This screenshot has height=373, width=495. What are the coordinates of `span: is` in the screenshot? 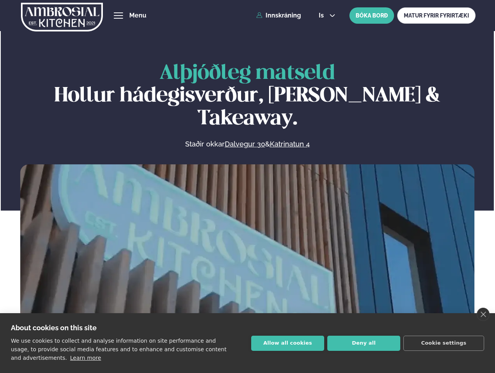 It's located at (322, 16).